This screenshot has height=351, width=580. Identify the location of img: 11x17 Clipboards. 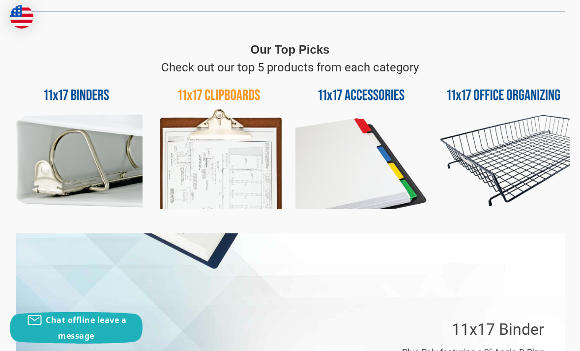
(219, 142).